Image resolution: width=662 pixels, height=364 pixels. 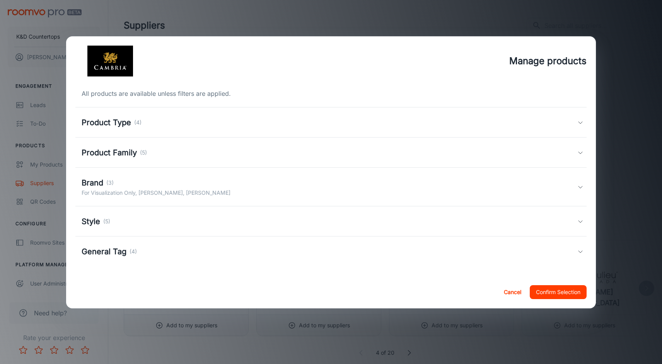 What do you see at coordinates (110, 183) in the screenshot?
I see `p: (3)` at bounding box center [110, 183].